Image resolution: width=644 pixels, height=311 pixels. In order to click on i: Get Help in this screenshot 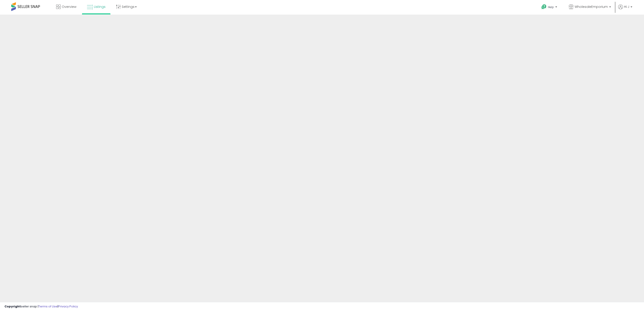, I will do `click(544, 7)`.